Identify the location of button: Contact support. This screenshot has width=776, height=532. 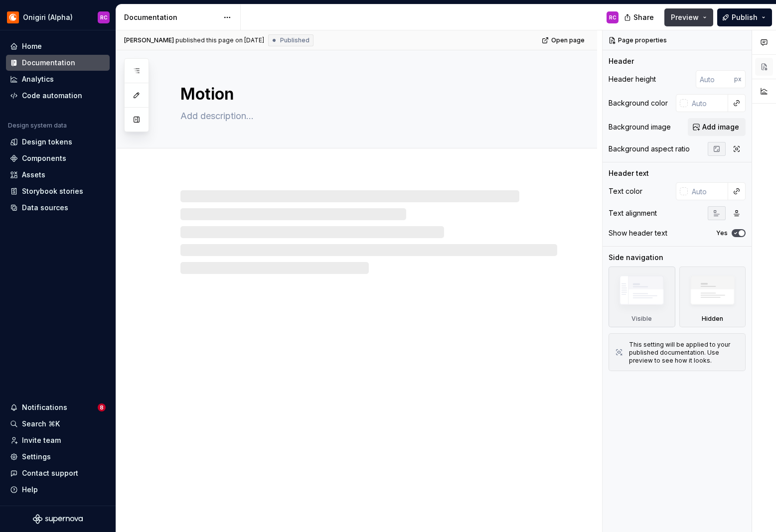
(58, 473).